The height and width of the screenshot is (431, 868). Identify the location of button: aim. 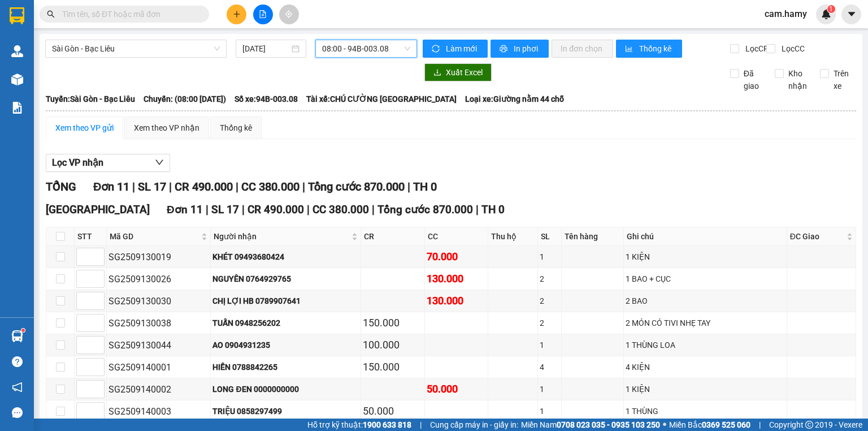
(289, 14).